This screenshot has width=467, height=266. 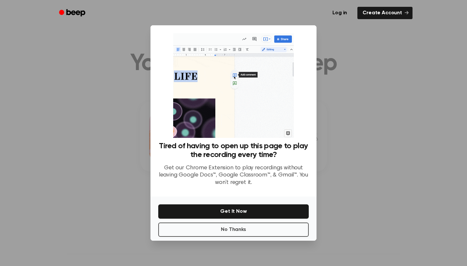 What do you see at coordinates (73, 13) in the screenshot?
I see `a: Beep` at bounding box center [73, 13].